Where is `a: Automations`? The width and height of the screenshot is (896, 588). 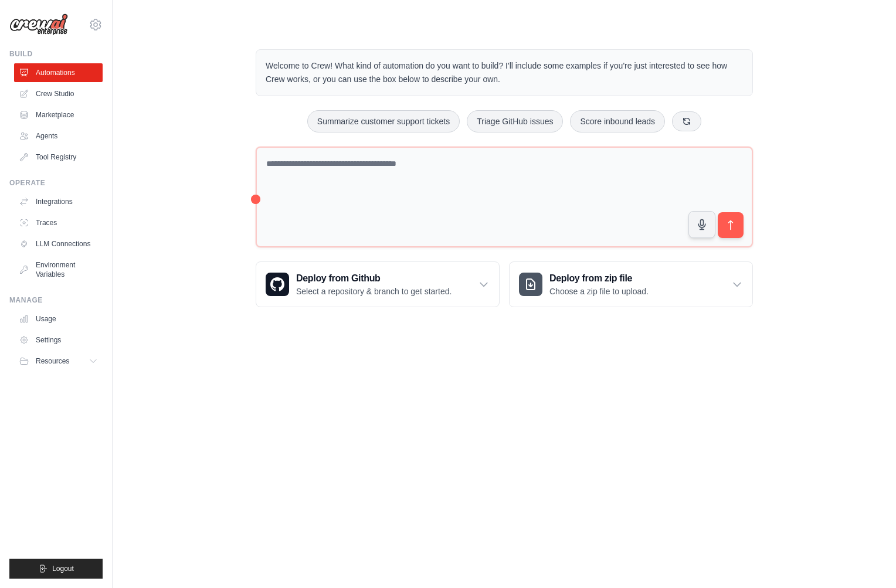
a: Automations is located at coordinates (58, 73).